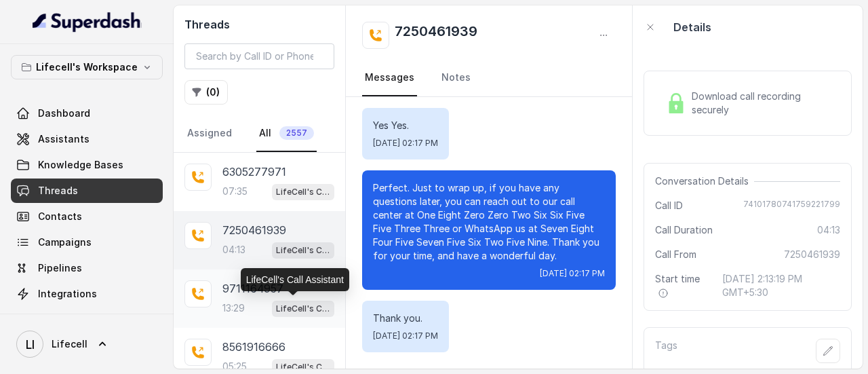  What do you see at coordinates (69, 344) in the screenshot?
I see `span: Lifecell` at bounding box center [69, 344].